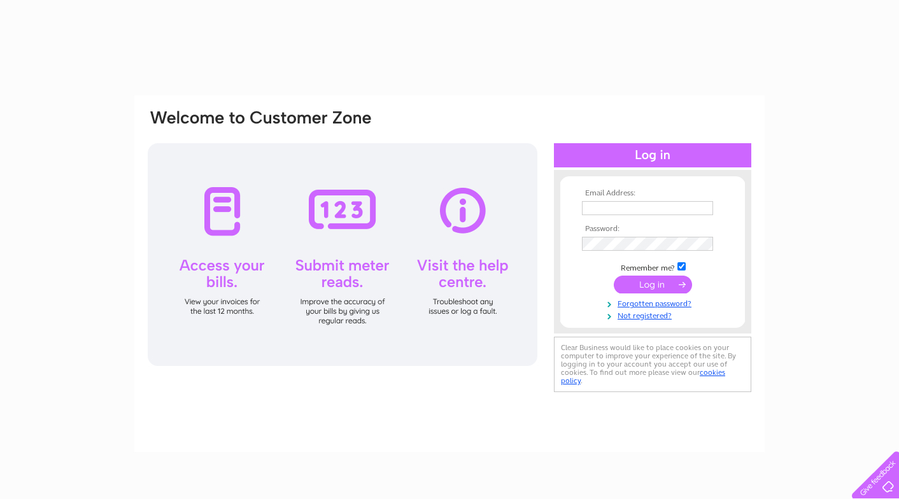 This screenshot has width=899, height=499. What do you see at coordinates (652, 364) in the screenshot?
I see `div: Clear Business would like to place cookies on your computer to improve your experience of the sit...` at bounding box center [652, 364].